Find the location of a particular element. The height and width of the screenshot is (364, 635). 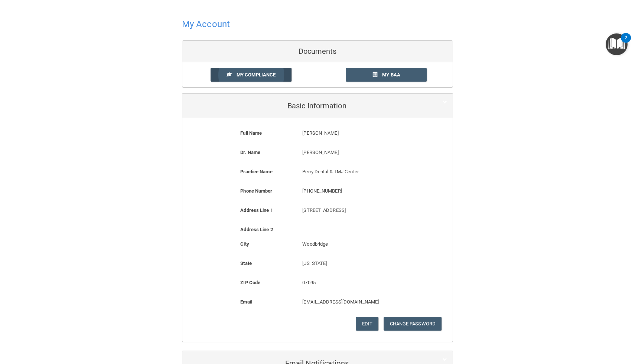

p: 07095 is located at coordinates (359, 283).